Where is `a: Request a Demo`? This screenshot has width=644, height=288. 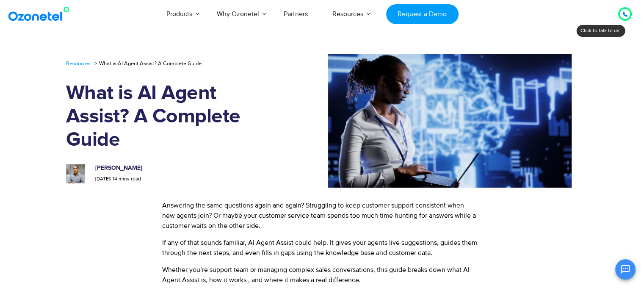 a: Request a Demo is located at coordinates (422, 14).